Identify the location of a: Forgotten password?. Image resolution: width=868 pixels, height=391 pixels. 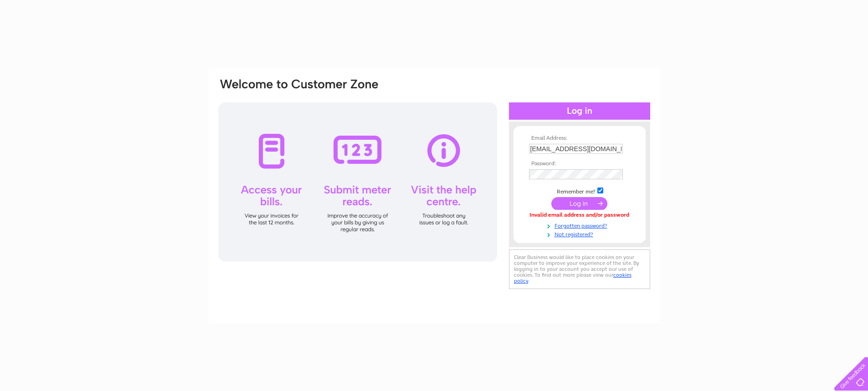
(581, 225).